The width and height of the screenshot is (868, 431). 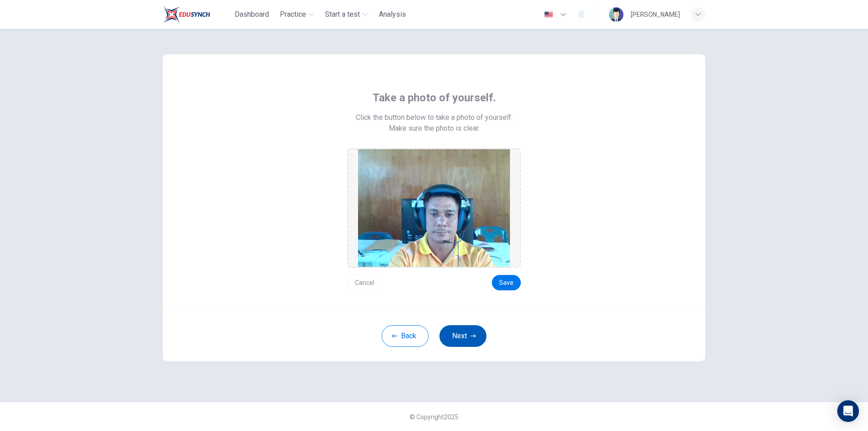 I want to click on span: © Copyright 2025, so click(x=434, y=417).